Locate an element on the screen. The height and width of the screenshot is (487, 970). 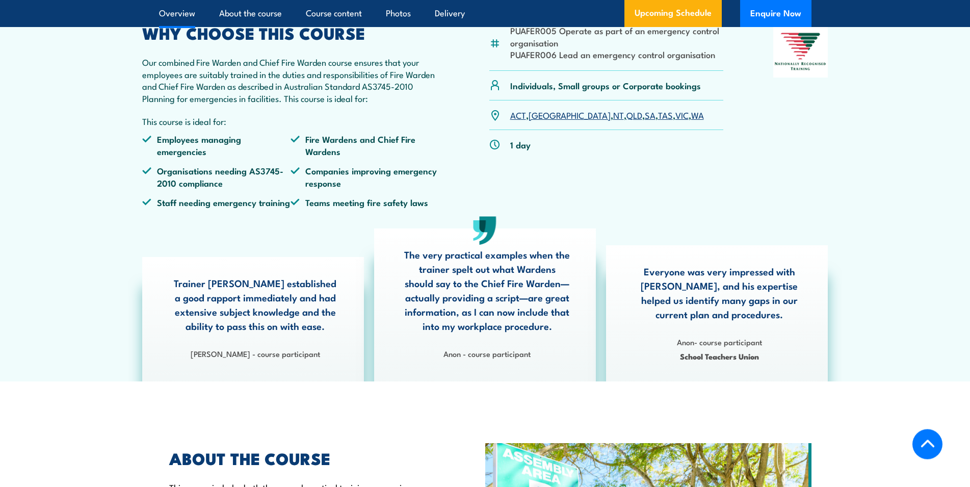
a: QLD is located at coordinates (634, 115).